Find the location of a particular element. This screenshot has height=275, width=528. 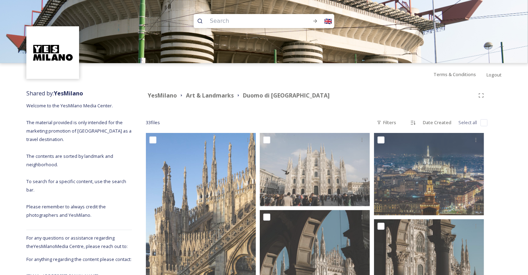

span: Logout is located at coordinates (494, 75).